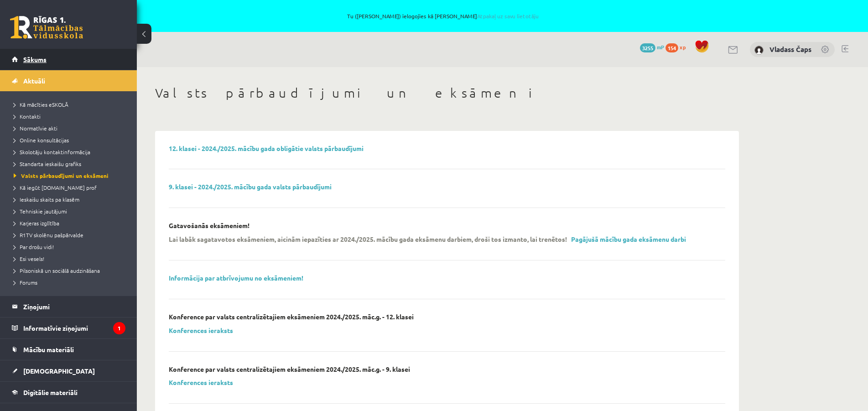 The height and width of the screenshot is (411, 868). What do you see at coordinates (250, 187) in the screenshot?
I see `a: 9. klasei - 2024./2025. mācību gada valsts pārbaudījumi` at bounding box center [250, 187].